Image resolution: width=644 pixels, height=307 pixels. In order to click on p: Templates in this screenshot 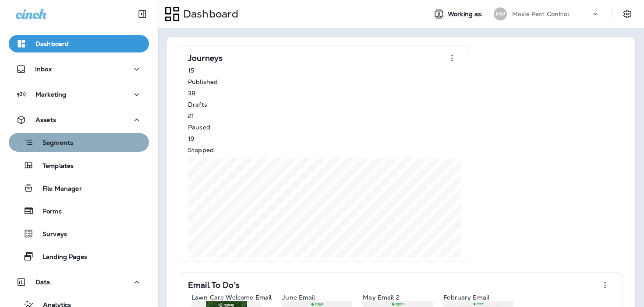, I will do `click(53, 167)`.